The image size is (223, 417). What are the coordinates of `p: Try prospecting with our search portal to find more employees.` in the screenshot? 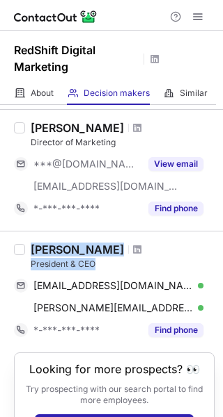 It's located at (114, 395).